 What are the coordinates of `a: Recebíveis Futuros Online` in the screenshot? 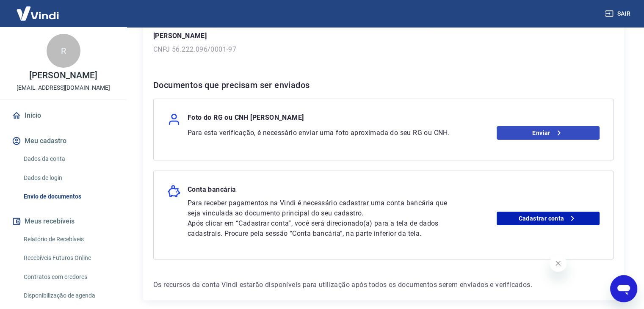 It's located at (68, 258).